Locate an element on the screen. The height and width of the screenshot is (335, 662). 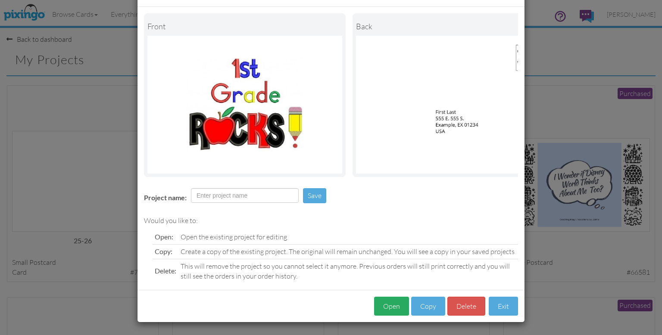
button: Open is located at coordinates (391, 307).